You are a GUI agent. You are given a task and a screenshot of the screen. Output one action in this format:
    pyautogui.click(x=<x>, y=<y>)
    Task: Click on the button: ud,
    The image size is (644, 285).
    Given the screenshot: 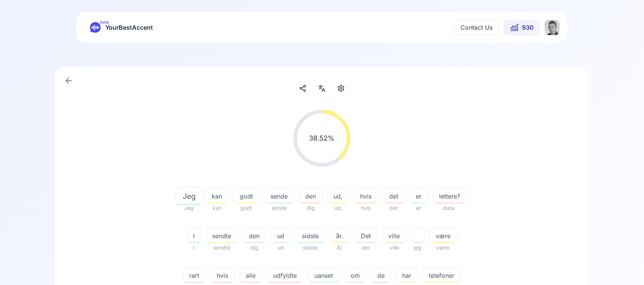 What is the action you would take?
    pyautogui.click(x=339, y=196)
    